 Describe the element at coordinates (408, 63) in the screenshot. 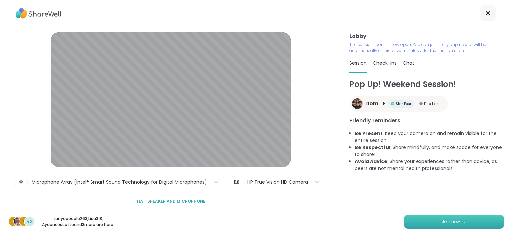

I see `span: Chat` at that location.